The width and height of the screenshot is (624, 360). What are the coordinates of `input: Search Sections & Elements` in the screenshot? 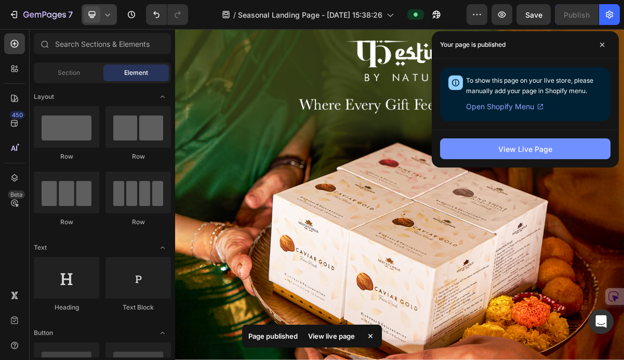 It's located at (102, 44).